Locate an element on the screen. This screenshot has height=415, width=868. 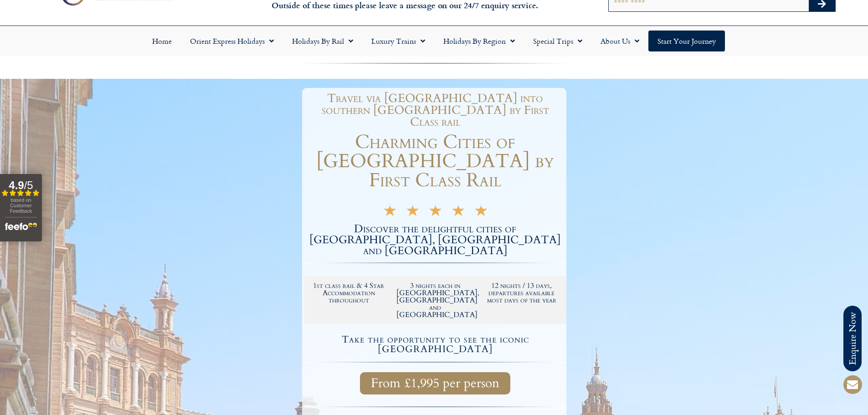
nav: Menu is located at coordinates (434, 41).